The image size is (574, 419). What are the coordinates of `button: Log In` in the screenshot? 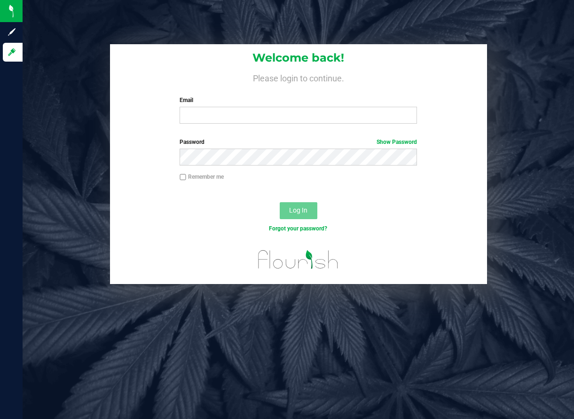 It's located at (298, 211).